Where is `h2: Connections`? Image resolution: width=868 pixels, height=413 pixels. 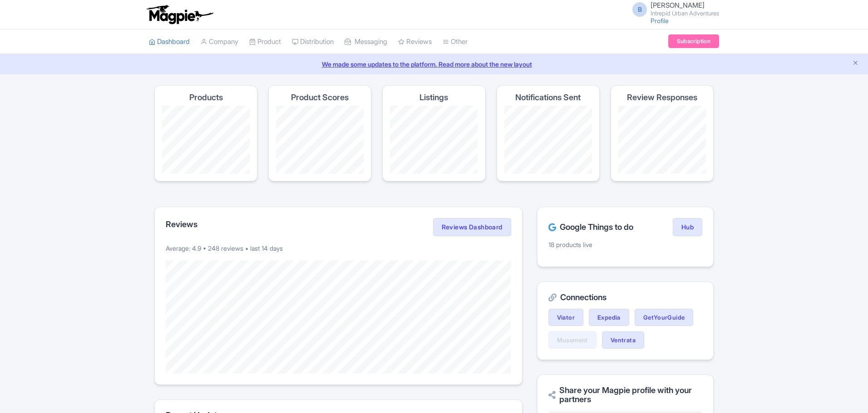
h2: Connections is located at coordinates (625, 297).